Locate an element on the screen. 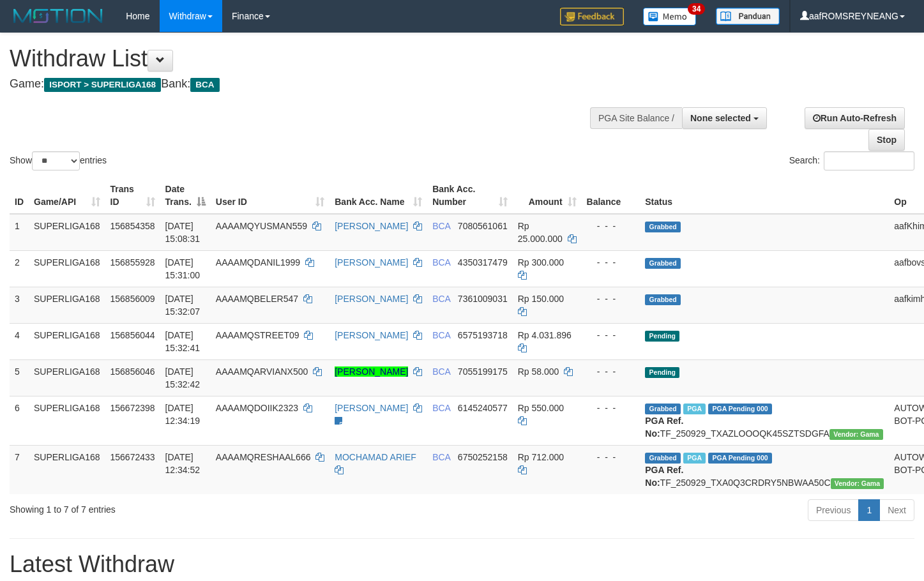 Image resolution: width=924 pixels, height=581 pixels. th: Amount: activate to sort column ascending is located at coordinates (547, 195).